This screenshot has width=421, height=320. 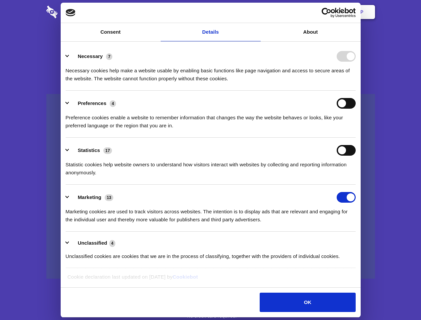 What do you see at coordinates (317, 12) in the screenshot?
I see `a: Login` at bounding box center [317, 12].